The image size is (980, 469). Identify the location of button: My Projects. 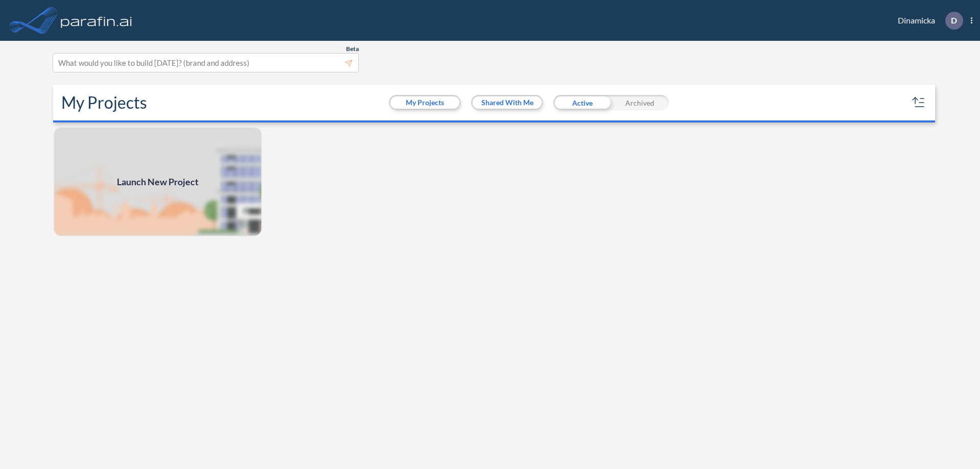
(424, 103).